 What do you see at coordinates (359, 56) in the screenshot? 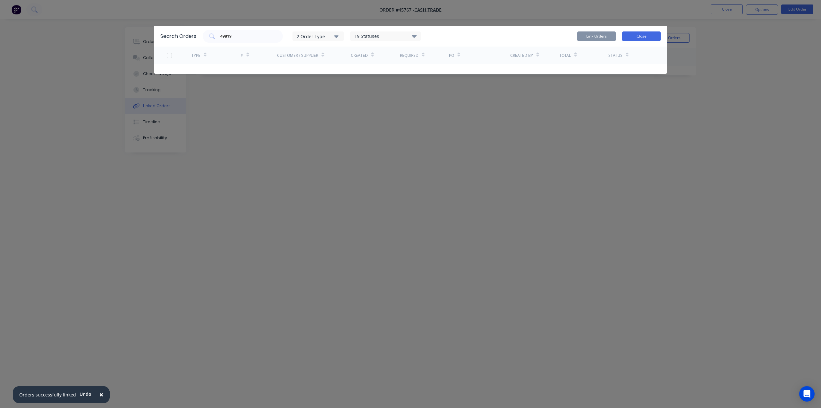
I see `div: Created` at bounding box center [359, 56].